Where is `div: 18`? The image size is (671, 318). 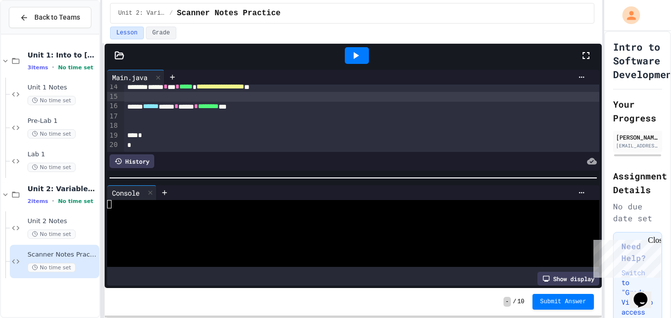 div: 18 is located at coordinates (113, 126).